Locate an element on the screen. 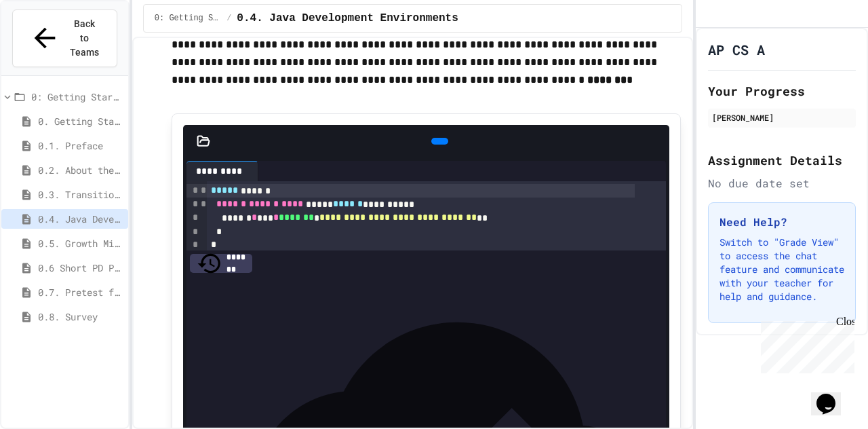 The height and width of the screenshot is (429, 868). span: 0.2. About the AP CSA Exam is located at coordinates (80, 169).